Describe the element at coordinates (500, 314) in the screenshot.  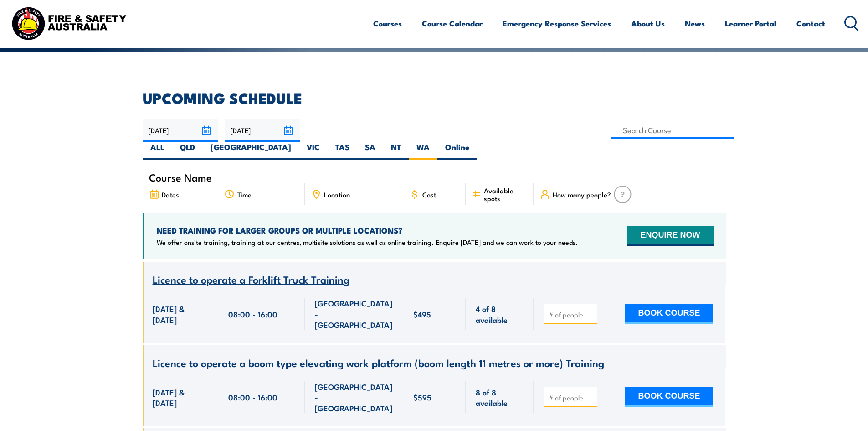
I see `span: 4 of 8 available` at that location.